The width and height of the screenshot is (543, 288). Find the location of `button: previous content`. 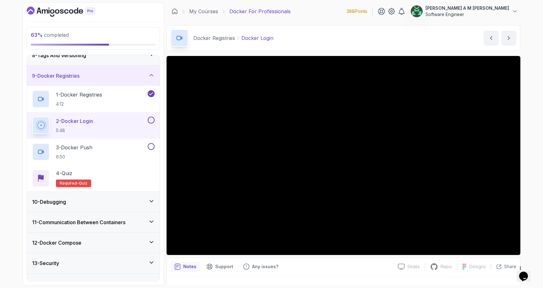

button: previous content is located at coordinates (491, 38).